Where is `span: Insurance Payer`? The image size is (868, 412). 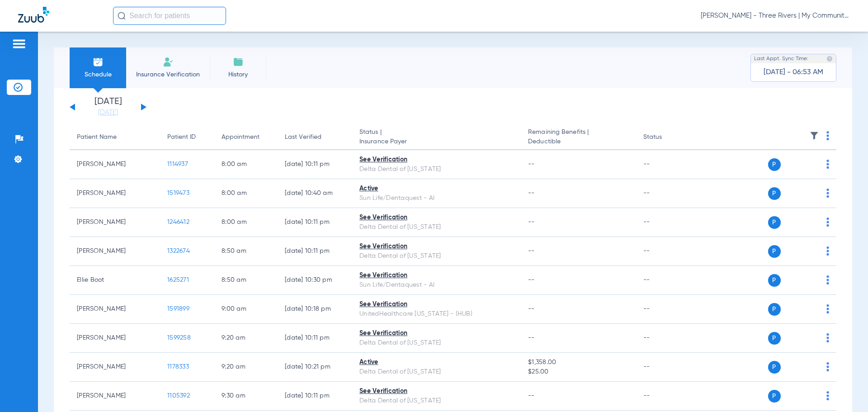
span: Insurance Payer is located at coordinates (436, 142).